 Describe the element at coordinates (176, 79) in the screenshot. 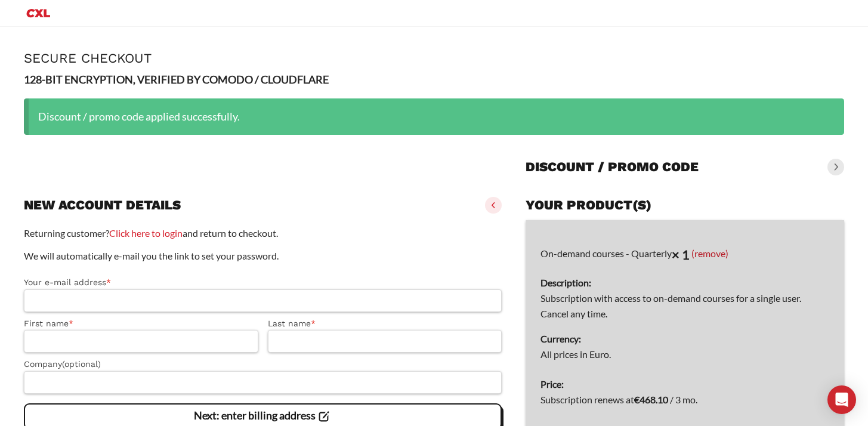

I see `strong: 128-BIT ENCRYPTION, VERIFIED BY COMODO / CLOUDFLARE` at that location.